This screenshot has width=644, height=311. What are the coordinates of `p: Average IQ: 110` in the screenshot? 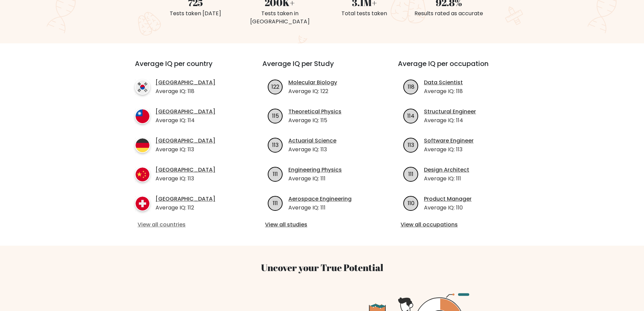 It's located at (447, 208).